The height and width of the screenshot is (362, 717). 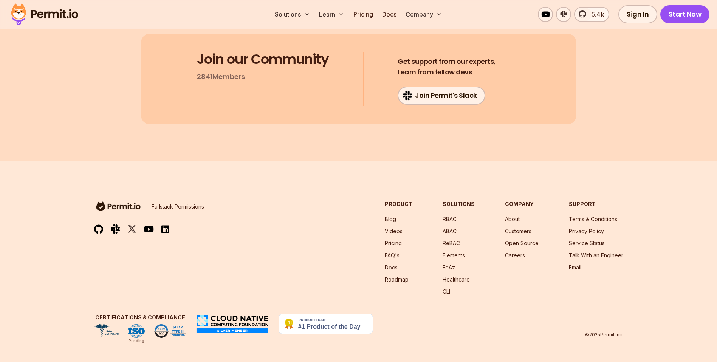 What do you see at coordinates (449, 231) in the screenshot?
I see `a: ABAC` at bounding box center [449, 231].